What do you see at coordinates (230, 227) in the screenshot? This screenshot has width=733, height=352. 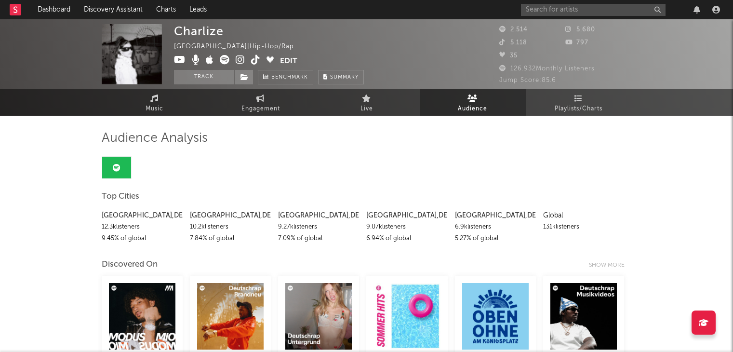 I see `div: 10.2k listeners` at bounding box center [230, 227].